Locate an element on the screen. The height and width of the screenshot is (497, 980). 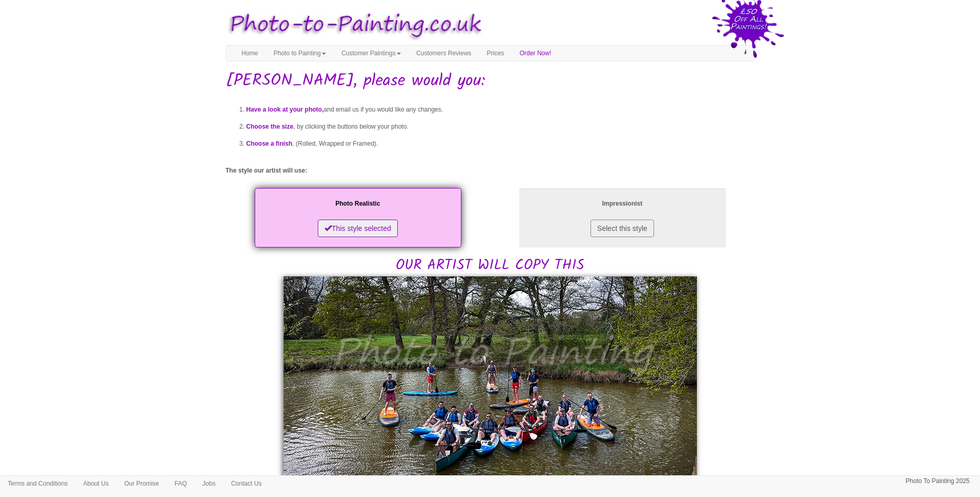
a: FAQ is located at coordinates (181, 483).